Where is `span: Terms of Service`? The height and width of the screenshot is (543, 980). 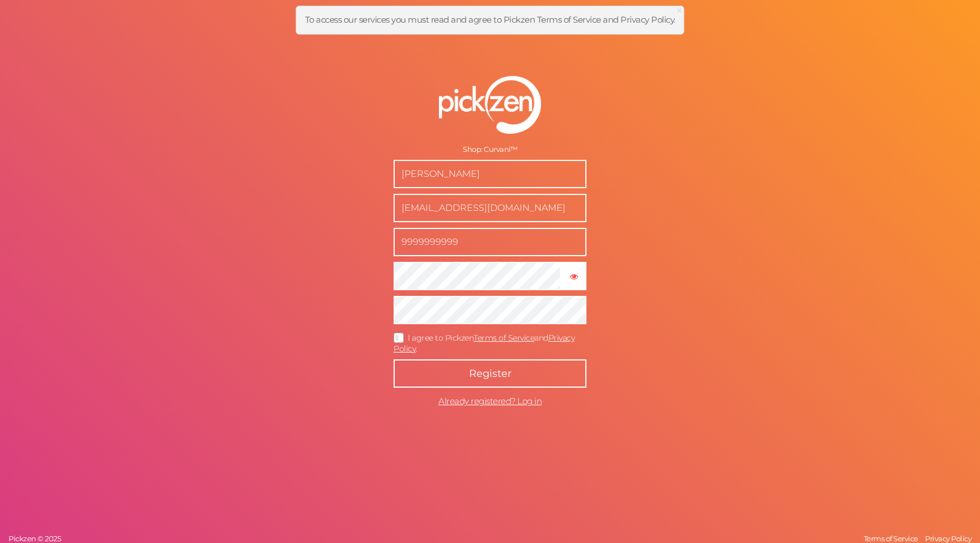 span: Terms of Service is located at coordinates (891, 538).